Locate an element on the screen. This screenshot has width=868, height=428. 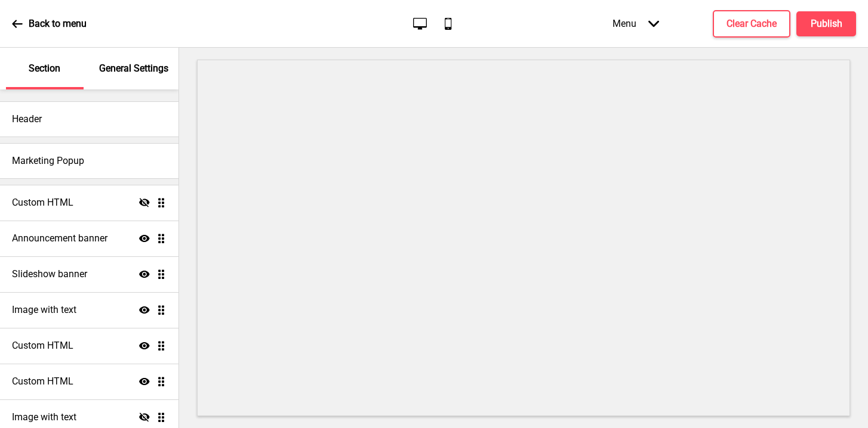
p: Back to menu is located at coordinates (57, 24).